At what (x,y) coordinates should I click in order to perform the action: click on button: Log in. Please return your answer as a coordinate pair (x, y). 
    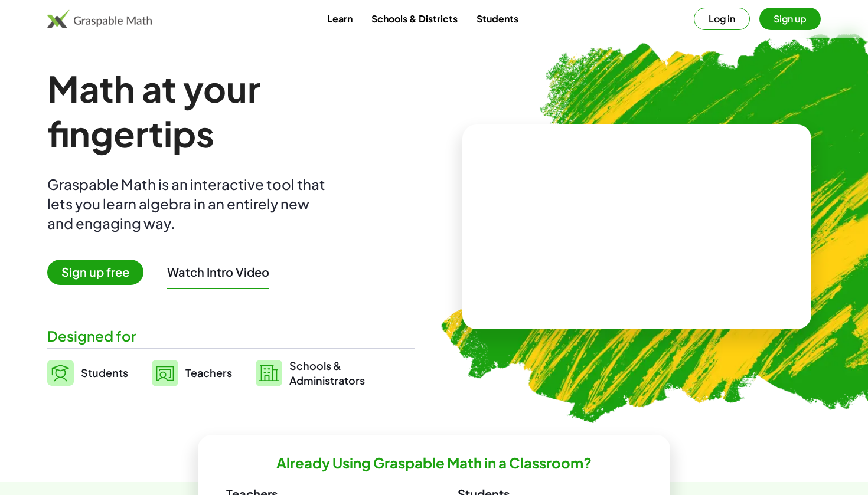
    Looking at the image, I should click on (721, 19).